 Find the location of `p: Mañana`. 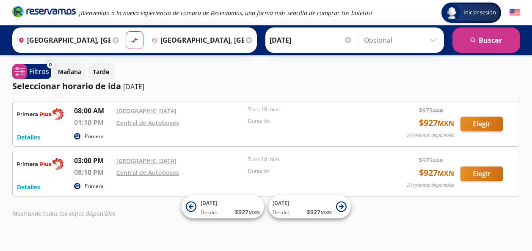

p: Mañana is located at coordinates (69, 72).